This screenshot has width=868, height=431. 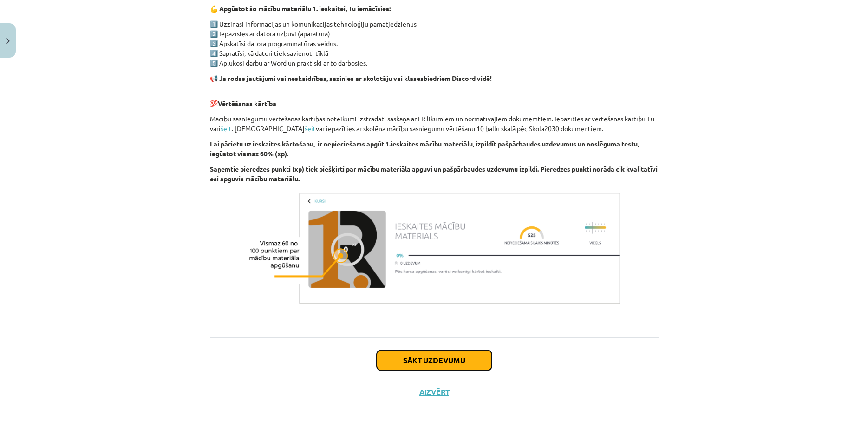 I want to click on b: Saņemtie pieredzes punkti (xp) tiek piešķirti par mācību materiāla apguvi un pašpārbaudes uzdevum..., so click(x=434, y=173).